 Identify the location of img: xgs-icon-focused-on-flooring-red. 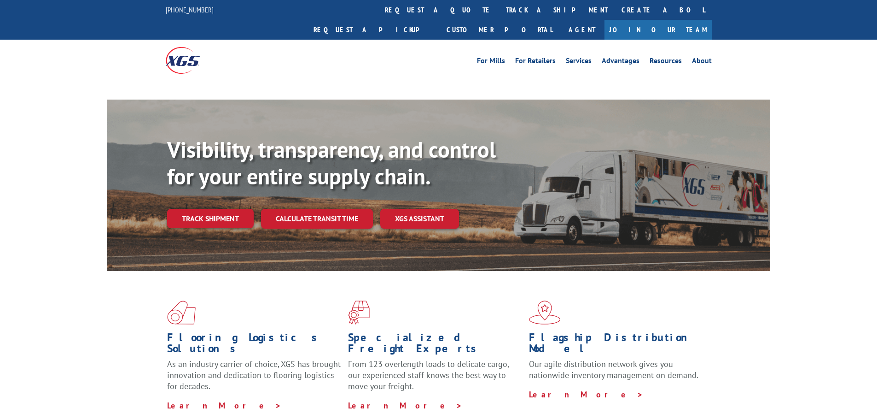
(359, 312).